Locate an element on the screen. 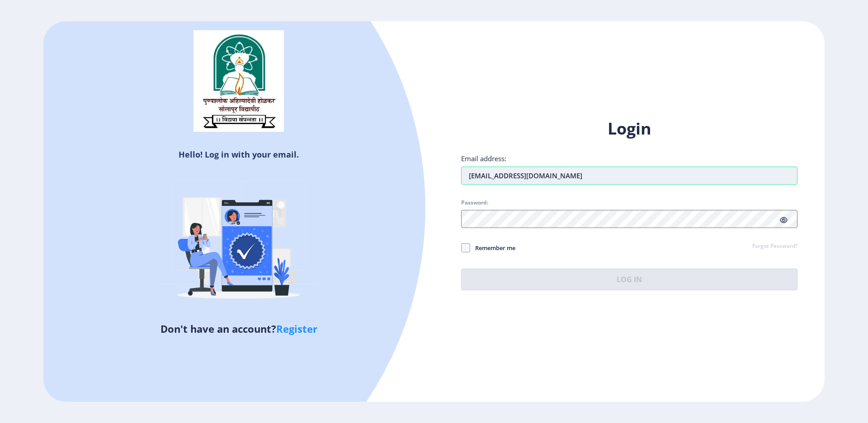 This screenshot has height=423, width=868. button: Log In is located at coordinates (629, 279).